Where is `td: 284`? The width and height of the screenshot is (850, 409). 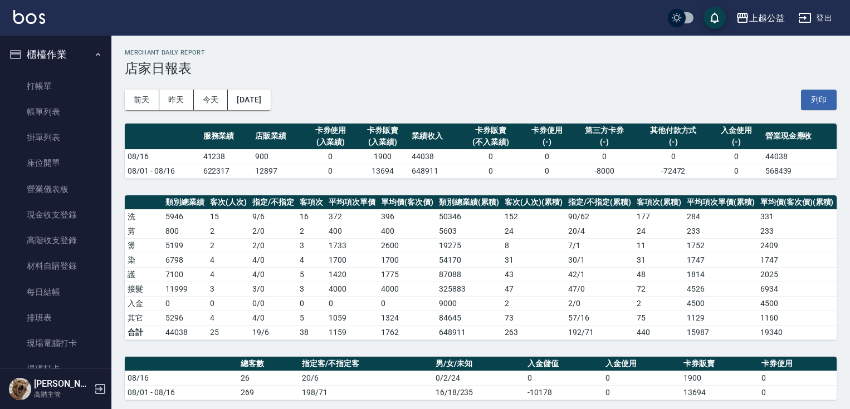 td: 284 is located at coordinates (721, 217).